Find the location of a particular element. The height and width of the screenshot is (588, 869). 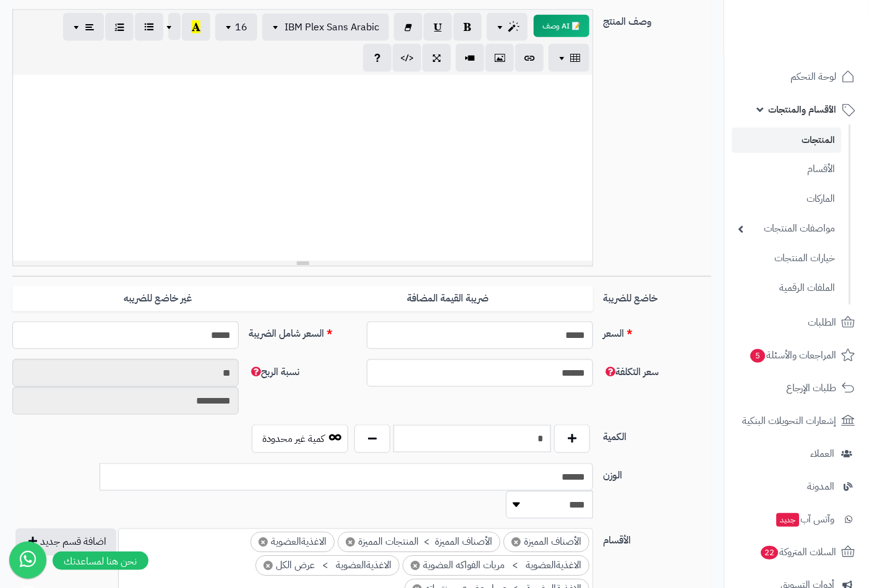

a: المنتجات is located at coordinates (786, 140).